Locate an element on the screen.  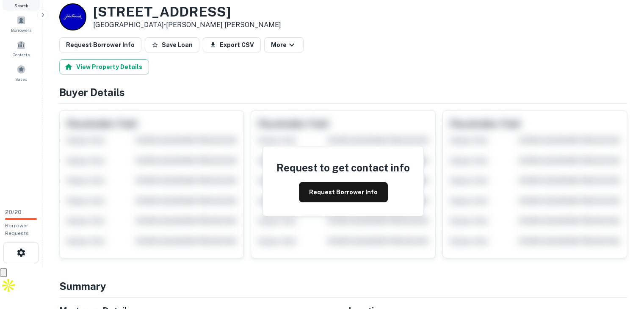
button: More is located at coordinates (284, 45).